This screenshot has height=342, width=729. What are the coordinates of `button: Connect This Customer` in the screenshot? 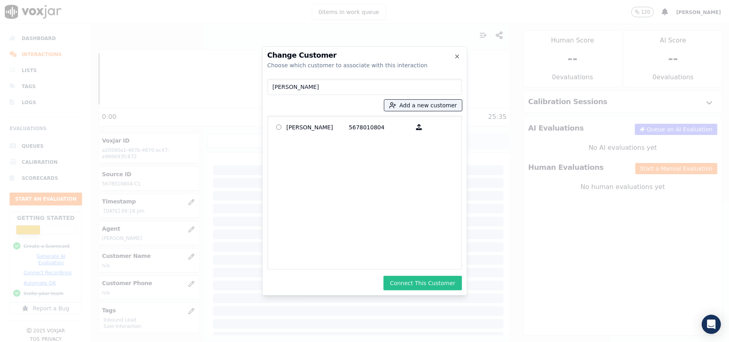 It's located at (422, 283).